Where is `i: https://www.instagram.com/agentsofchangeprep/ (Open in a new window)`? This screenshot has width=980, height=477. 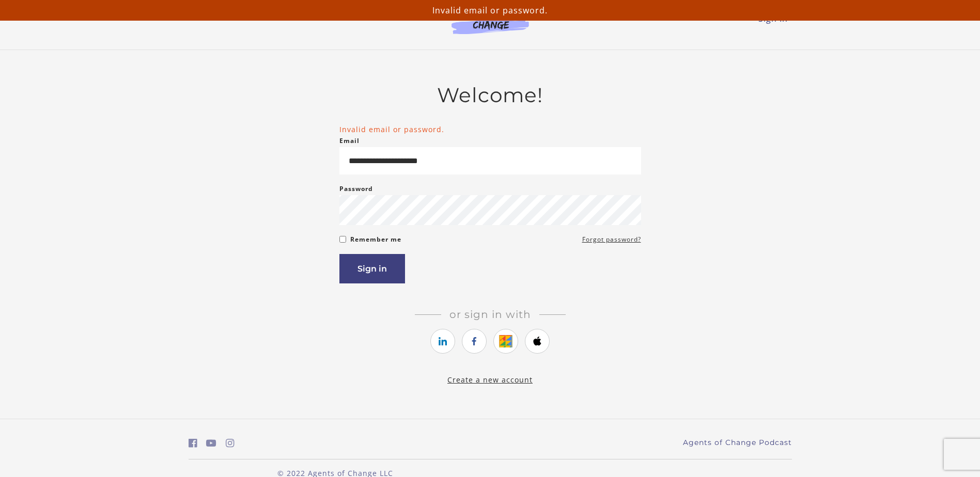
i: https://www.instagram.com/agentsofchangeprep/ (Open in a new window) is located at coordinates (230, 443).